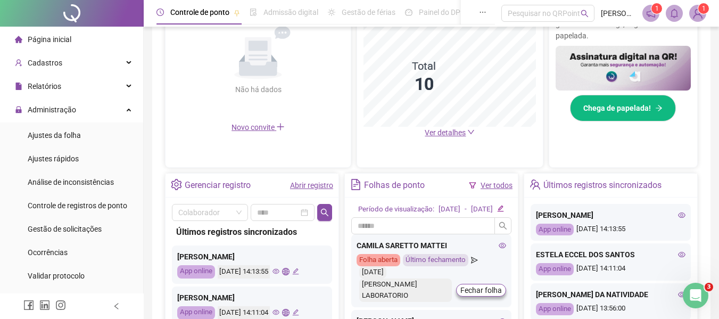 Image resolution: width=719 pixels, height=319 pixels. What do you see at coordinates (368, 12) in the screenshot?
I see `span: Gestão de férias` at bounding box center [368, 12].